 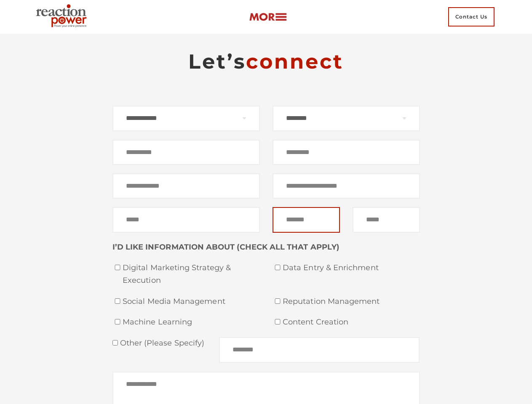 I want to click on span: Other (please specify), so click(x=161, y=343).